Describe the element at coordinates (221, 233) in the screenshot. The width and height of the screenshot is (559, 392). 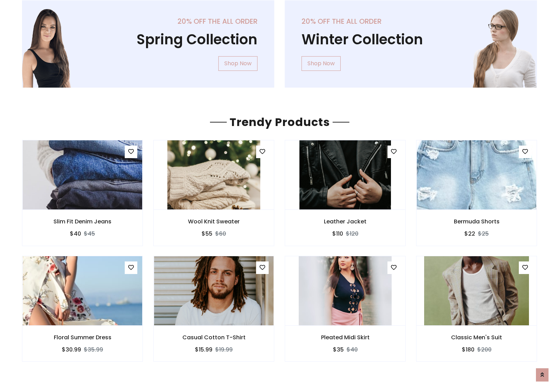
I see `del: $60` at that location.